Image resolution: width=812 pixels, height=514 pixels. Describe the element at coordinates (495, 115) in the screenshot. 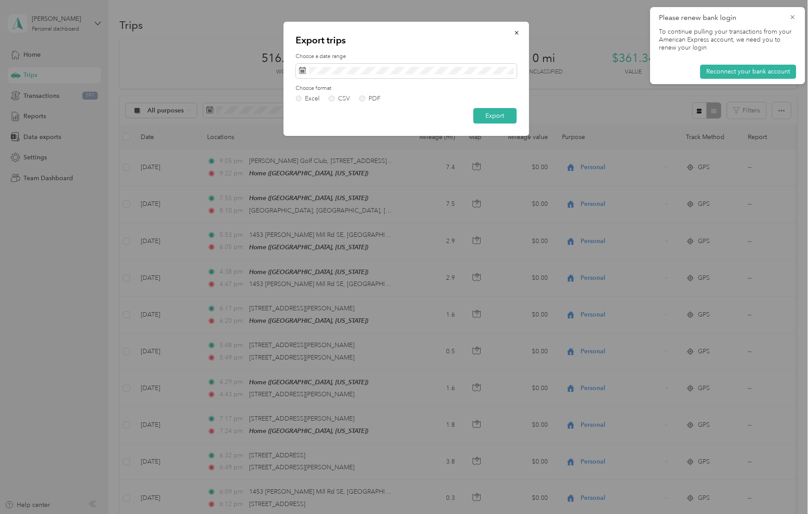

I see `button: Export` at that location.